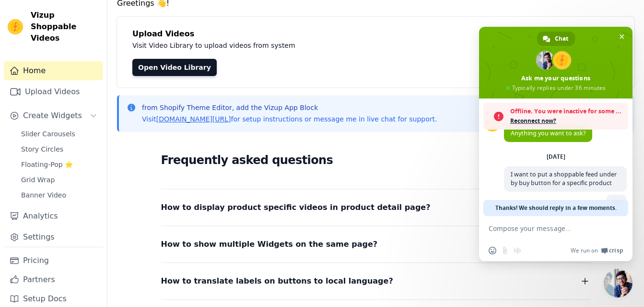  What do you see at coordinates (563, 178) in the screenshot?
I see `span: I want to put a shoppable feed under by buy button for a specific product` at bounding box center [563, 178].